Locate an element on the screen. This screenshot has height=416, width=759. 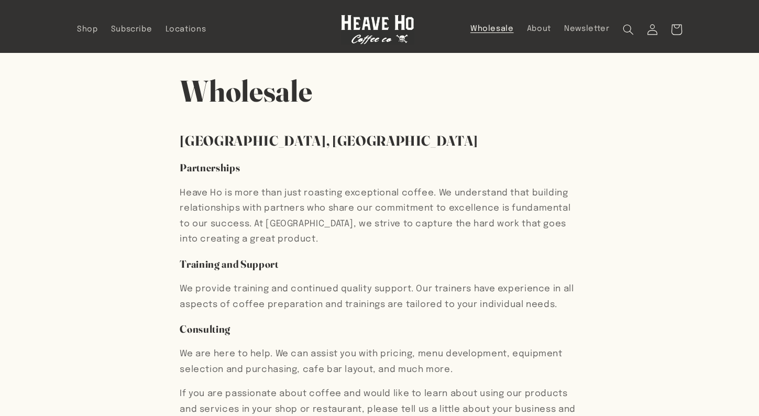
a: Locations is located at coordinates (186, 29).